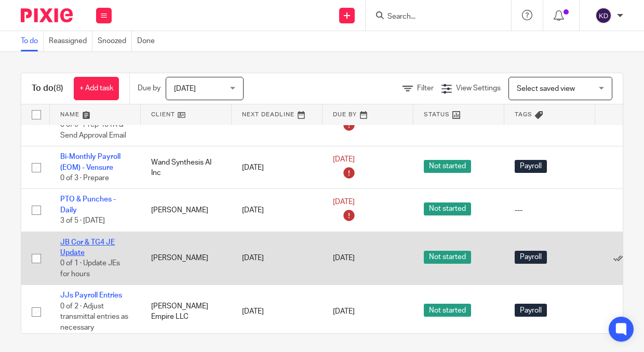 The image size is (644, 352). I want to click on a: + Add task, so click(96, 89).